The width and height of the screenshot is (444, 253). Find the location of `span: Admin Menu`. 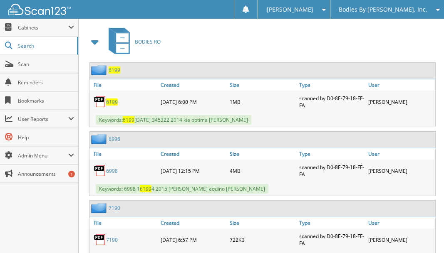

span: Admin Menu is located at coordinates (43, 156).